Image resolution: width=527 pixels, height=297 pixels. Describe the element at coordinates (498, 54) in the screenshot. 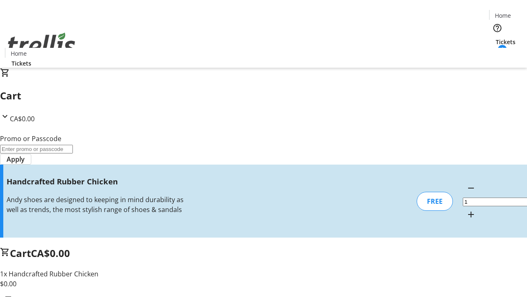

I see `button: Cart` at that location.